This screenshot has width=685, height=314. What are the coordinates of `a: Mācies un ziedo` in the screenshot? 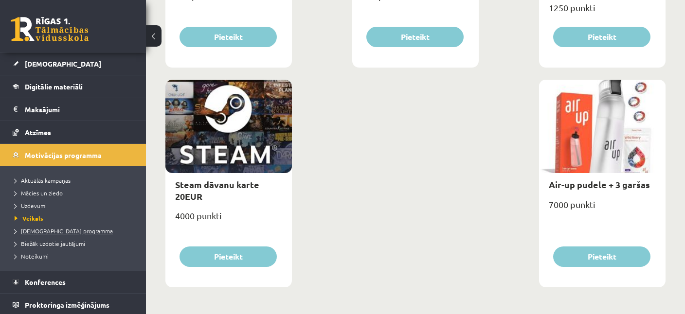 It's located at (75, 193).